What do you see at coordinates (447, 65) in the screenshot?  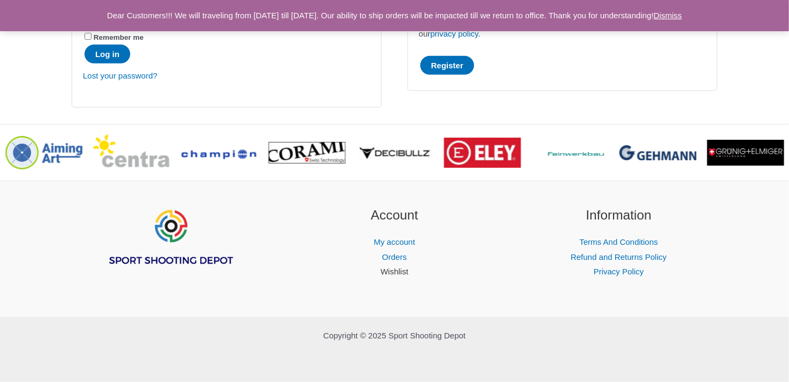 I see `button: Register` at bounding box center [447, 65].